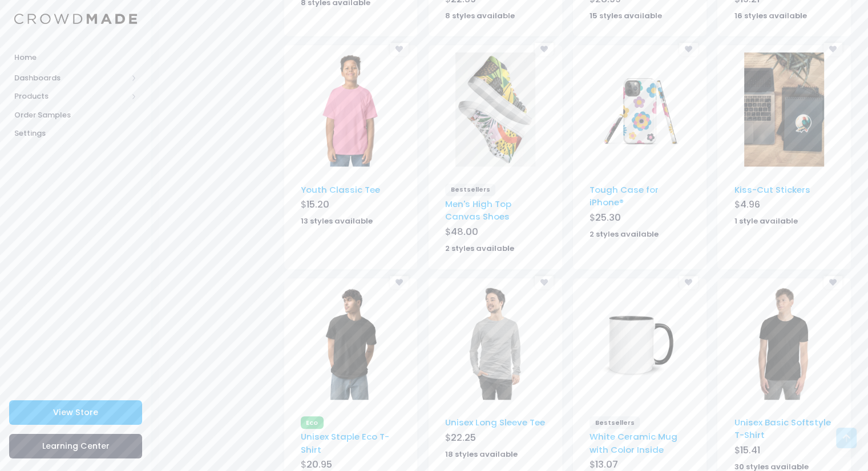 The height and width of the screenshot is (471, 868). I want to click on span: 15.41, so click(749, 450).